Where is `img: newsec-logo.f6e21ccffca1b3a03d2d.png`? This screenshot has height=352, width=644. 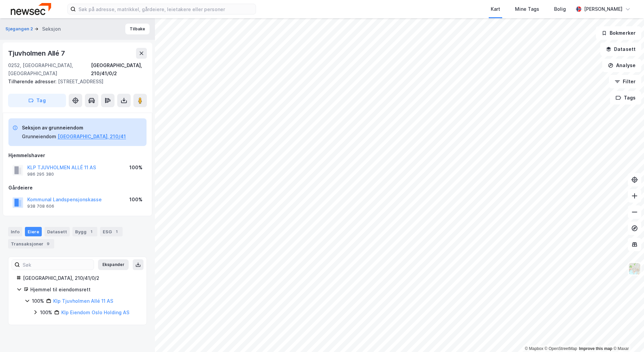 img: newsec-logo.f6e21ccffca1b3a03d2d.png is located at coordinates (31, 9).